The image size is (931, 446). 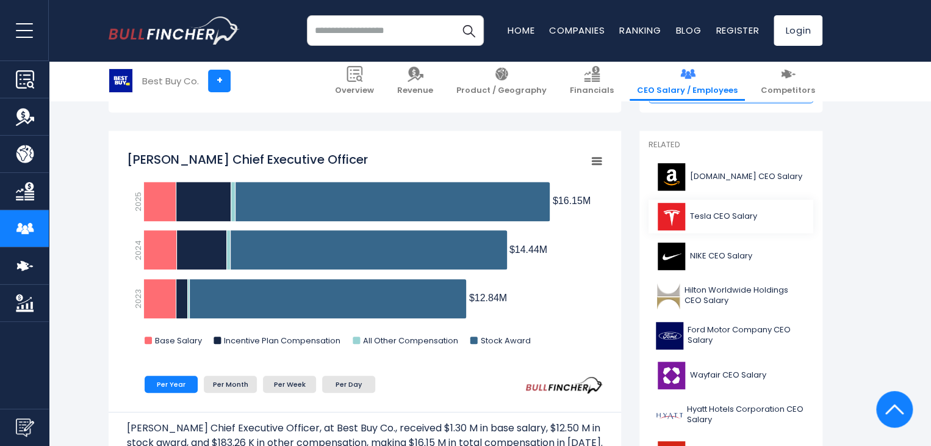 What do you see at coordinates (170, 81) in the screenshot?
I see `div: Best Buy Co.` at bounding box center [170, 81].